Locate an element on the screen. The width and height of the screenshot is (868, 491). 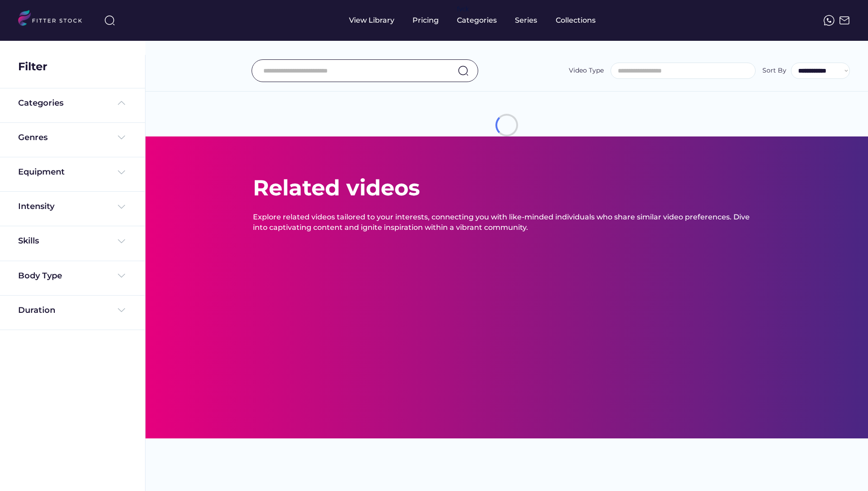
div: Intensity is located at coordinates (36, 206).